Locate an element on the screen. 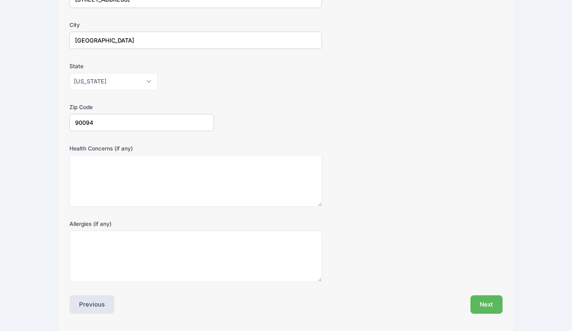 This screenshot has height=331, width=572. label: City is located at coordinates (142, 25).